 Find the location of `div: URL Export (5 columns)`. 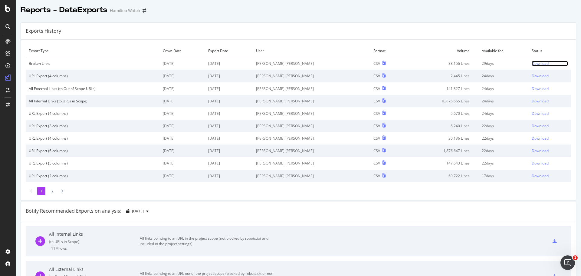

div: URL Export (5 columns) is located at coordinates (93, 163).